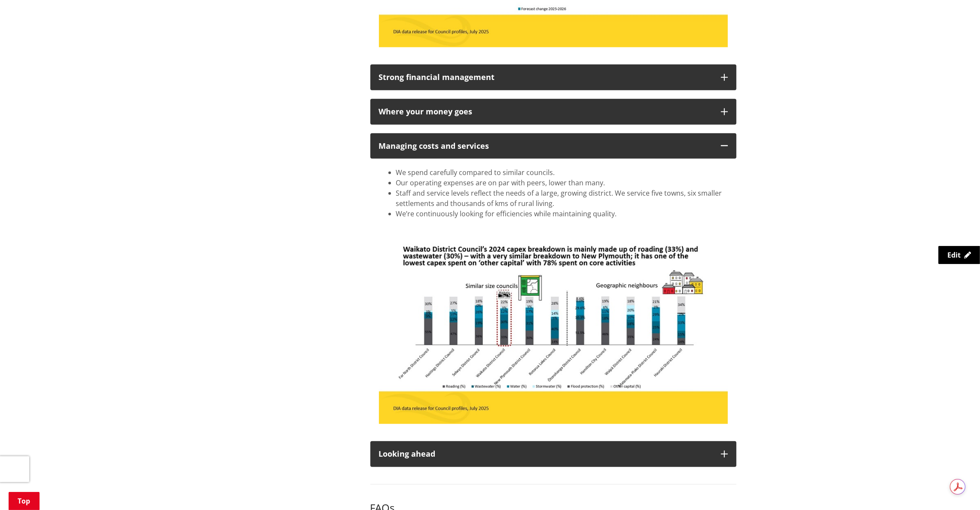  I want to click on button: Strong financial management, so click(554, 77).